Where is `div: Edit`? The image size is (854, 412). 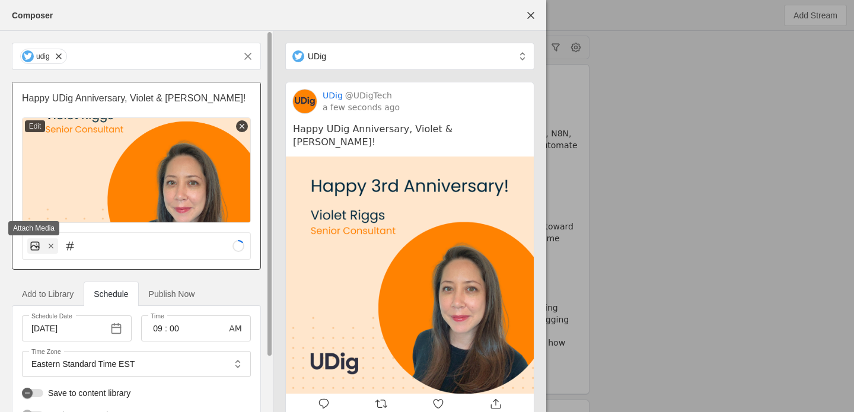
div: Edit is located at coordinates (35, 126).